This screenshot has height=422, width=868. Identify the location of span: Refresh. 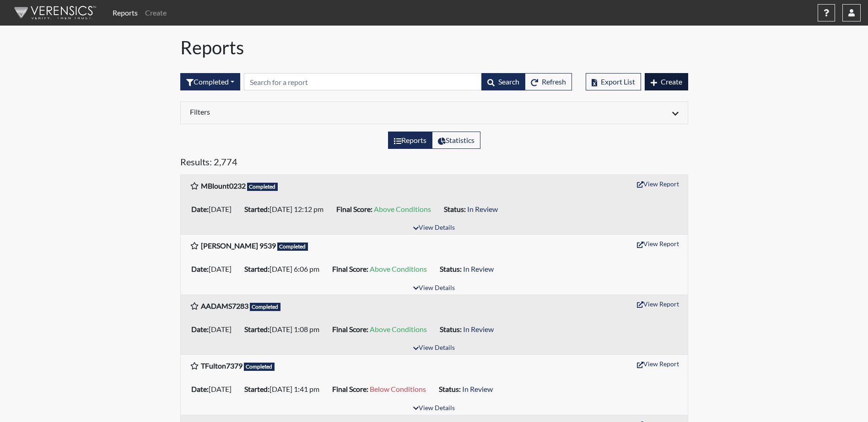
(554, 81).